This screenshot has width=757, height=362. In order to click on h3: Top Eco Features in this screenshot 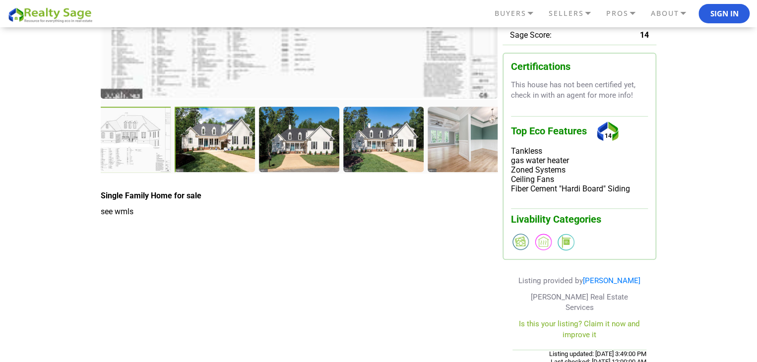, I will do `click(579, 131)`.